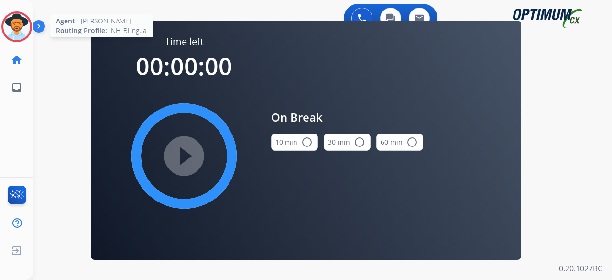  What do you see at coordinates (184, 42) in the screenshot?
I see `span: Time left` at bounding box center [184, 42].